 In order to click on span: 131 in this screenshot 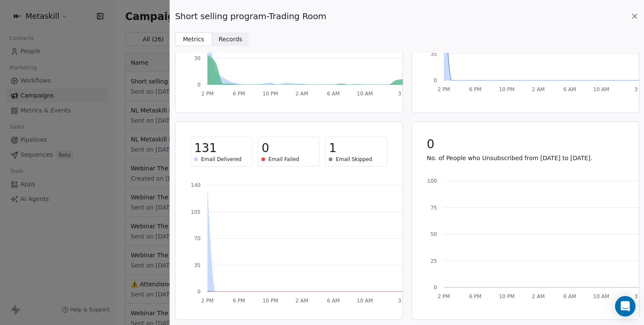, I will do `click(205, 148)`.